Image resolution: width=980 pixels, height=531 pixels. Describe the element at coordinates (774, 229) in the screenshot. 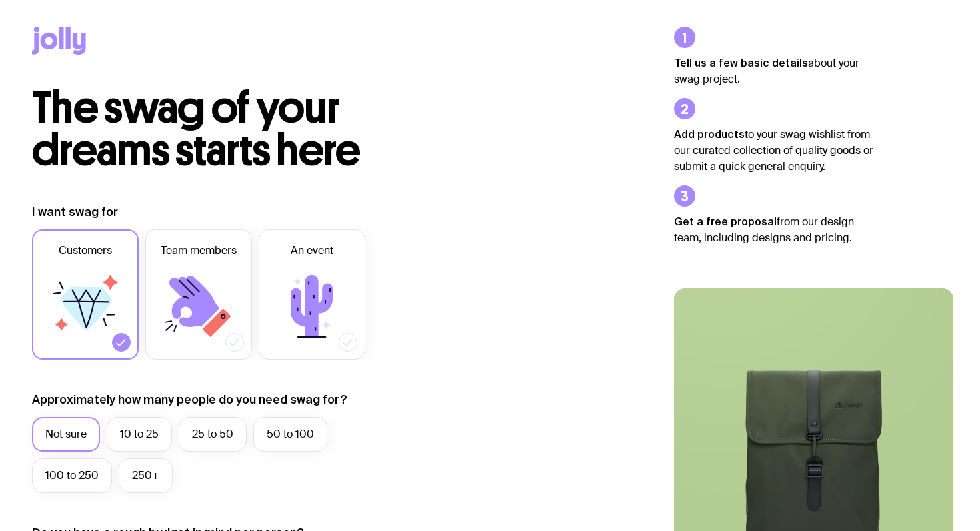

I see `p: from our design team, including designs and pricing.` at that location.